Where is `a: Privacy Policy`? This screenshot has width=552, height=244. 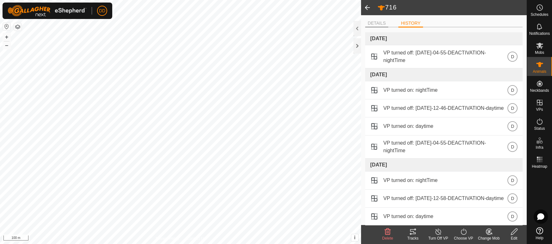
a: Privacy Policy is located at coordinates (167, 239).